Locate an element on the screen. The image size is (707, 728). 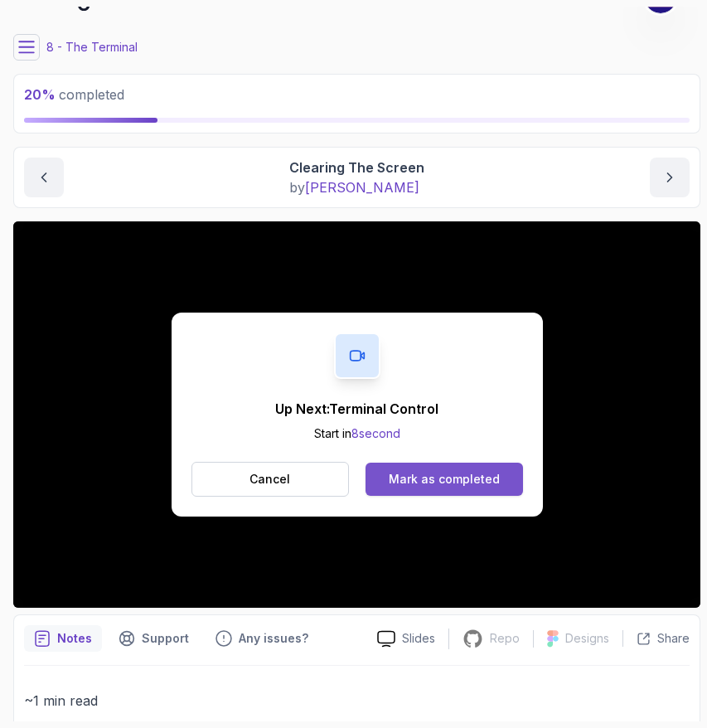
p: Share is located at coordinates (673, 639).